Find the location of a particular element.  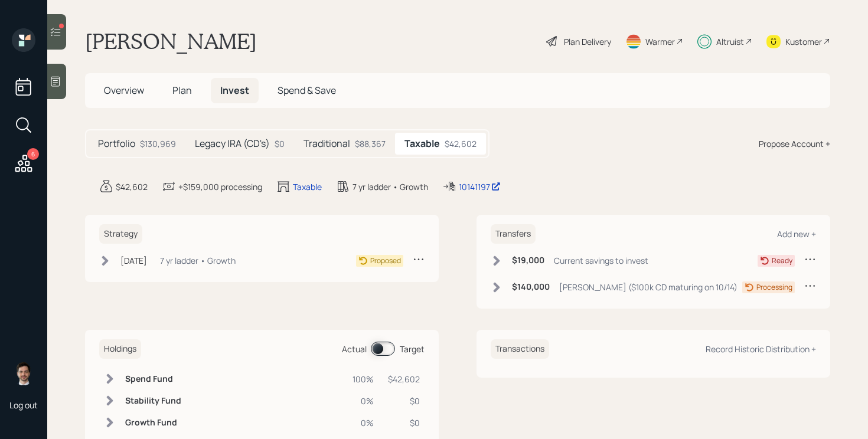

h6: Growth Fund is located at coordinates (153, 423).